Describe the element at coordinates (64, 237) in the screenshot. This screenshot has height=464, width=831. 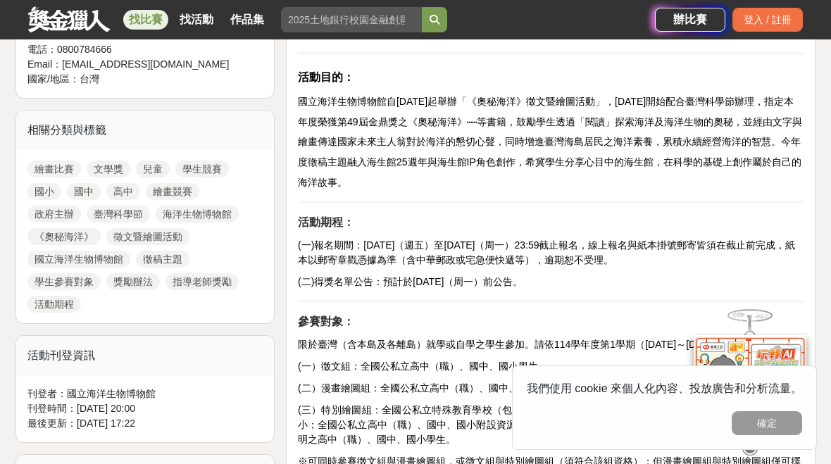
I see `a: 《奧秘海洋》` at that location.